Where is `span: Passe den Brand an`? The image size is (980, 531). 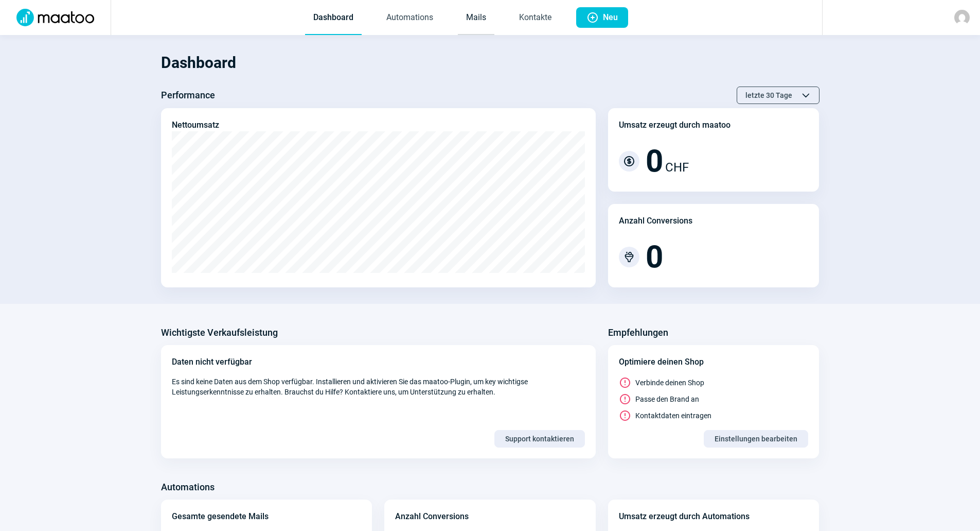 span: Passe den Brand an is located at coordinates (667, 398).